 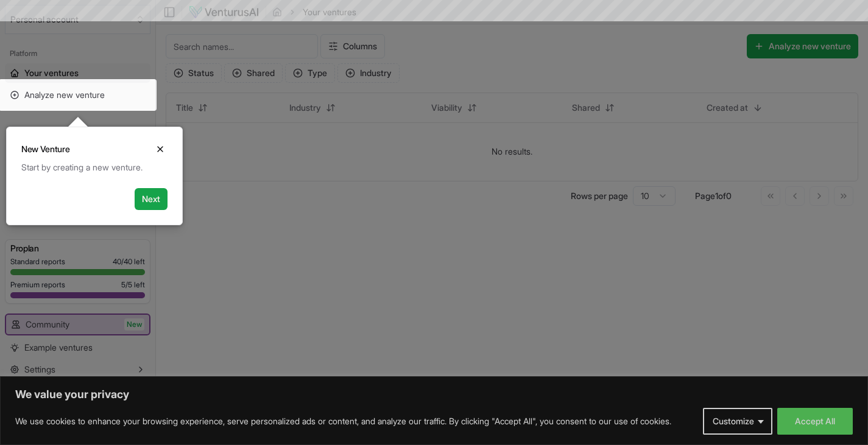 I want to click on button: Close, so click(x=160, y=149).